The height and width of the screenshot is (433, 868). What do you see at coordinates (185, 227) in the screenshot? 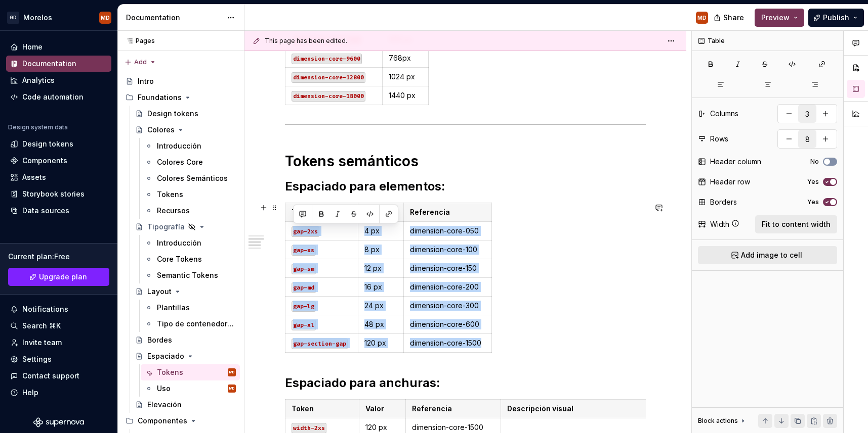
I see `a: Tipografía` at bounding box center [185, 227].